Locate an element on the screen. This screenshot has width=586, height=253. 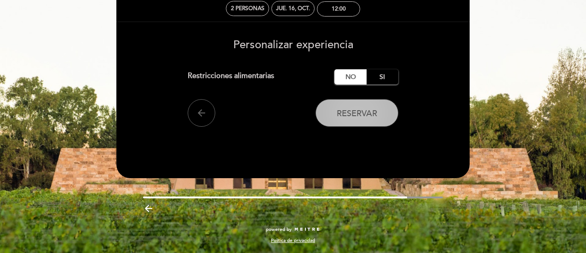
div: Restricciones alimentarias is located at coordinates (261, 77).